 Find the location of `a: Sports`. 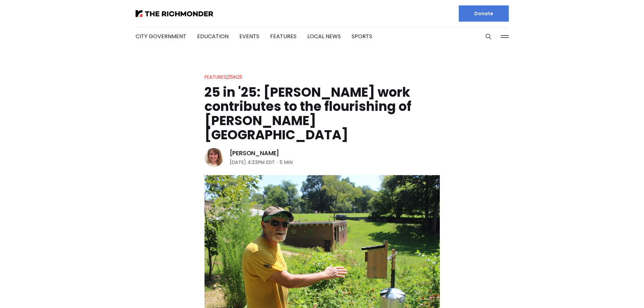

a: Sports is located at coordinates (362, 36).